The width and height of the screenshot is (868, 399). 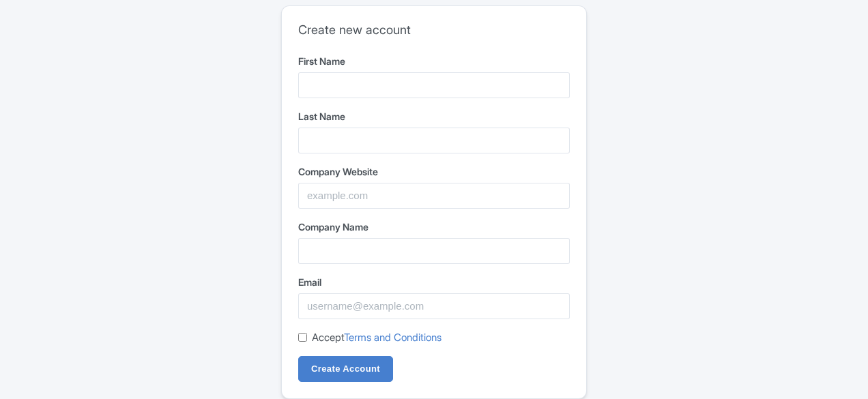 I want to click on label: Email, so click(x=434, y=282).